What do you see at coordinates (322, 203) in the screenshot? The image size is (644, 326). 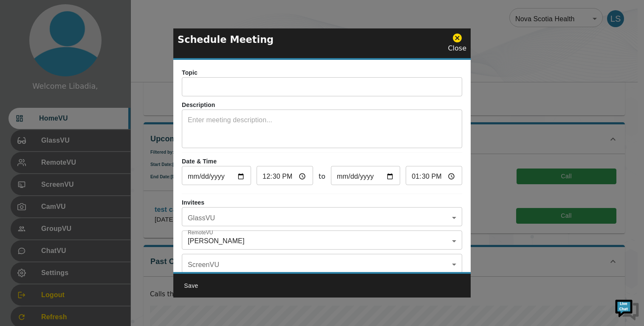 I see `p: Invitees` at bounding box center [322, 203].